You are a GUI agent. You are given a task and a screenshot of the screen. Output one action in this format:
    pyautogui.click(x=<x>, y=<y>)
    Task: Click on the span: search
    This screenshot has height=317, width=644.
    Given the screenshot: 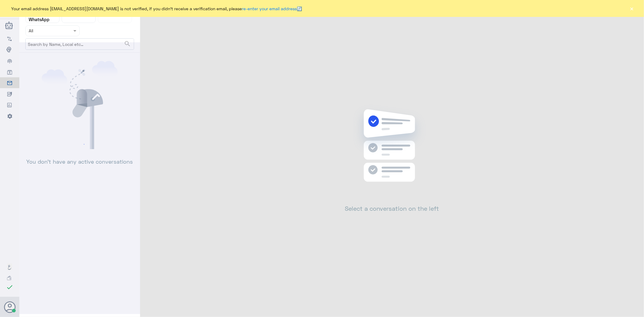 What is the action you would take?
    pyautogui.click(x=127, y=44)
    